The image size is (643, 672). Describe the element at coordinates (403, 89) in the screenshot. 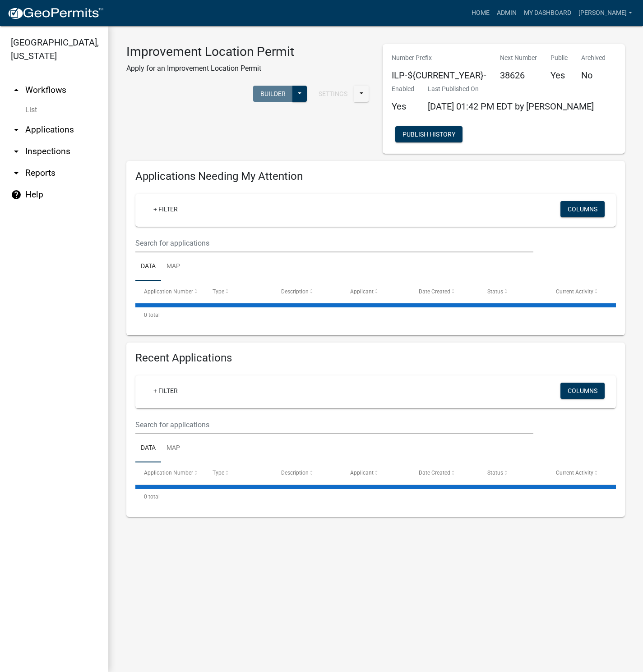

I see `p: Enabled` at that location.